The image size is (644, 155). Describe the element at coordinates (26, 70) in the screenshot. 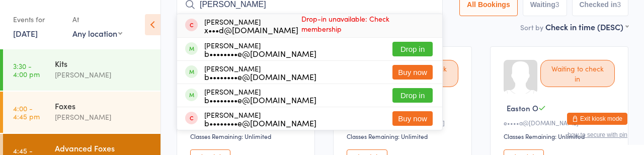

I see `time: 3:30 - 4:00 pm` at that location.